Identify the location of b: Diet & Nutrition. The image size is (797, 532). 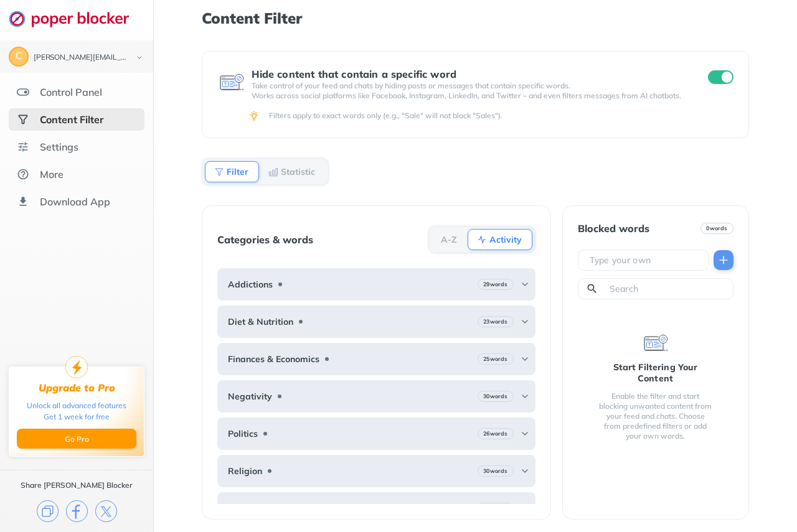
(260, 322).